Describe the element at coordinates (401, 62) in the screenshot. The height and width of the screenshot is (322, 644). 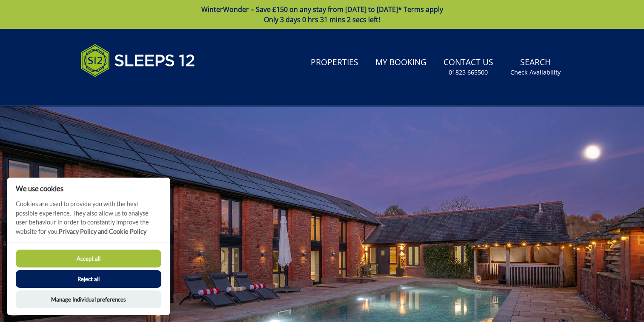
I see `a: My Booking` at that location.